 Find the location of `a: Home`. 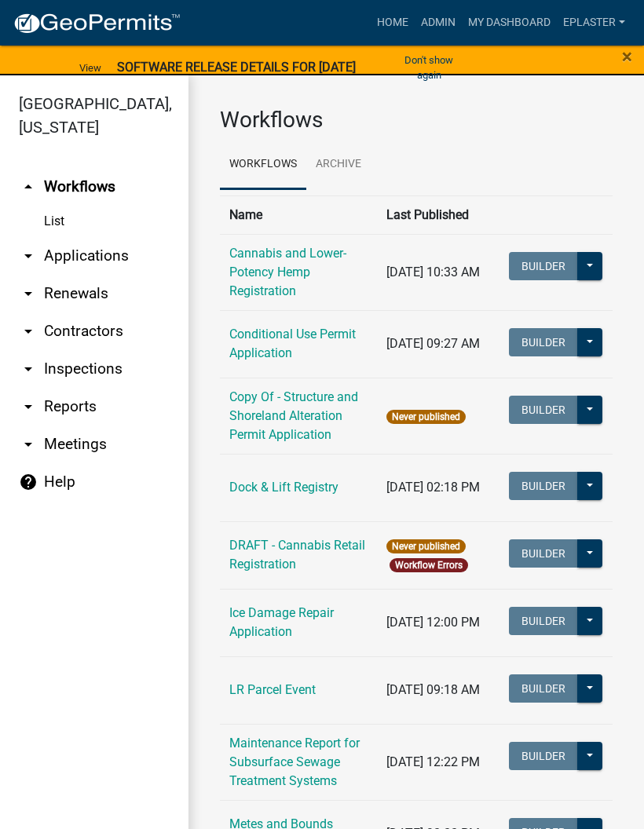

a: Home is located at coordinates (393, 23).